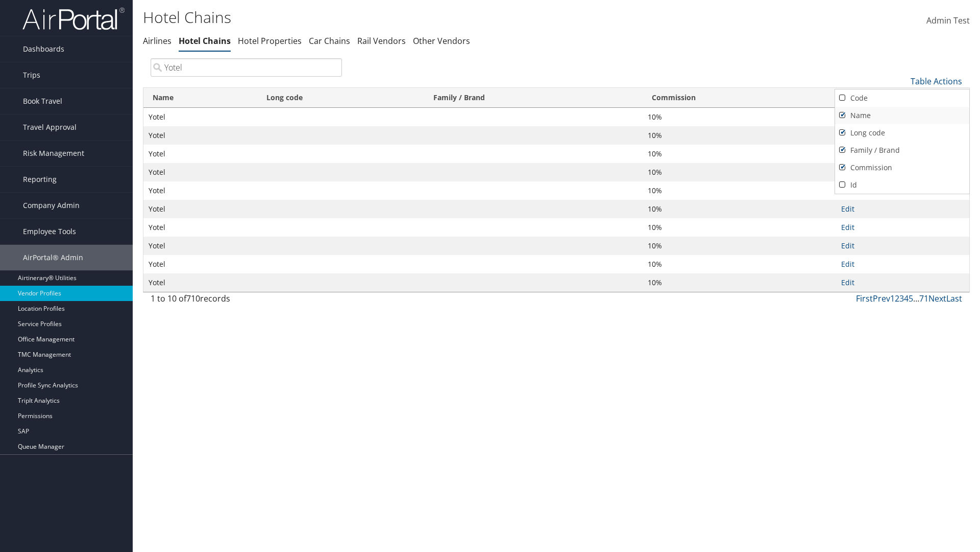 Image resolution: width=980 pixels, height=552 pixels. I want to click on a: Id, so click(902, 185).